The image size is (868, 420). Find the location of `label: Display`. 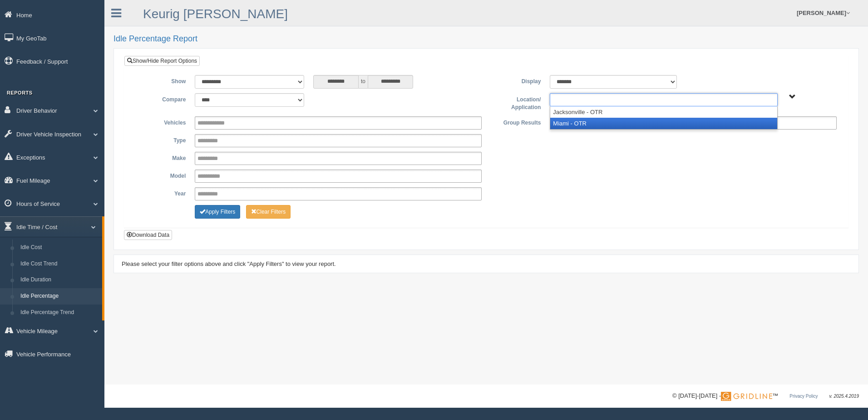

label: Display is located at coordinates (516, 80).